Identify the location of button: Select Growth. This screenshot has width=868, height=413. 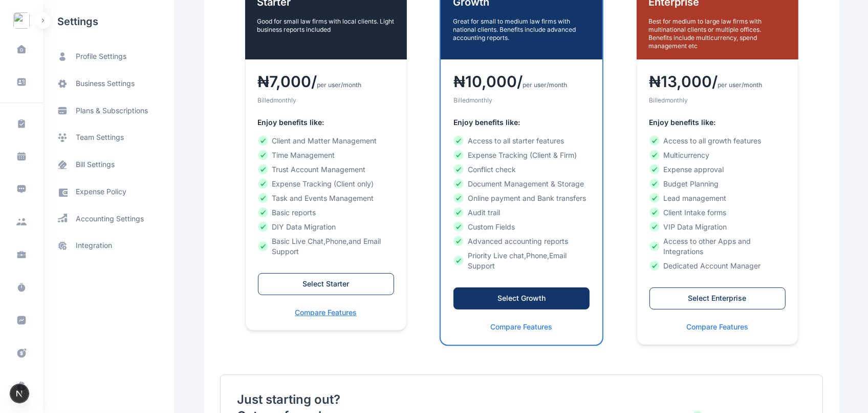
(521, 298).